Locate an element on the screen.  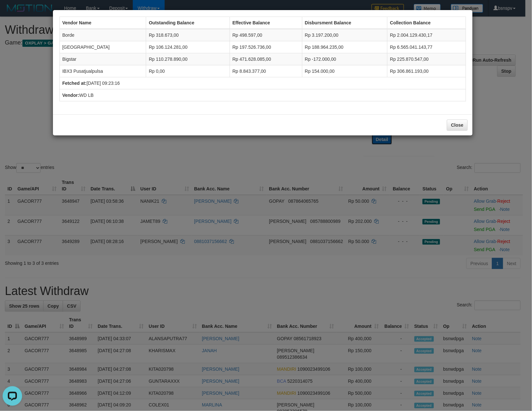
td: Rp 306.861.193,00 is located at coordinates (427, 72).